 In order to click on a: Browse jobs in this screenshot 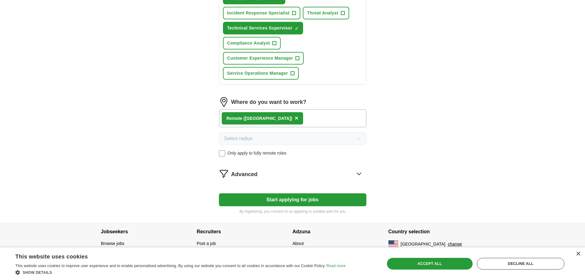, I will do `click(113, 243)`.